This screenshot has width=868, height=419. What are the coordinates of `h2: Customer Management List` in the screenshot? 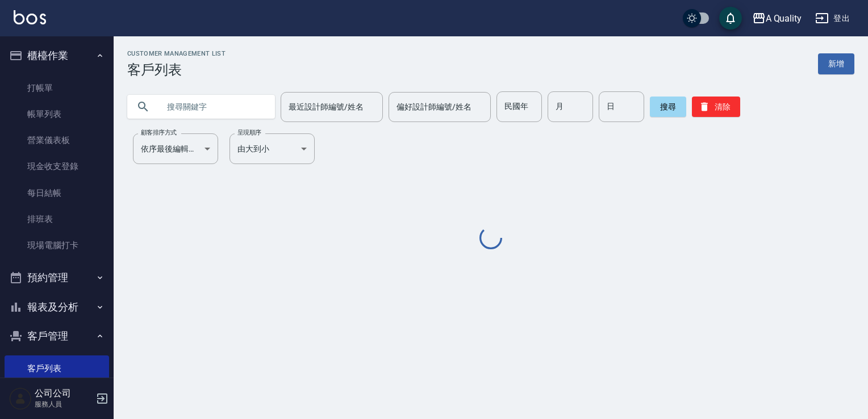 It's located at (176, 53).